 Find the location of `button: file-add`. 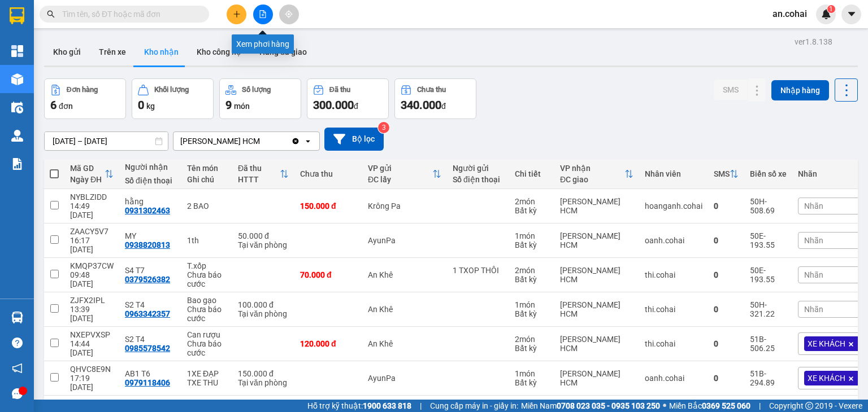

button: file-add is located at coordinates (263, 14).